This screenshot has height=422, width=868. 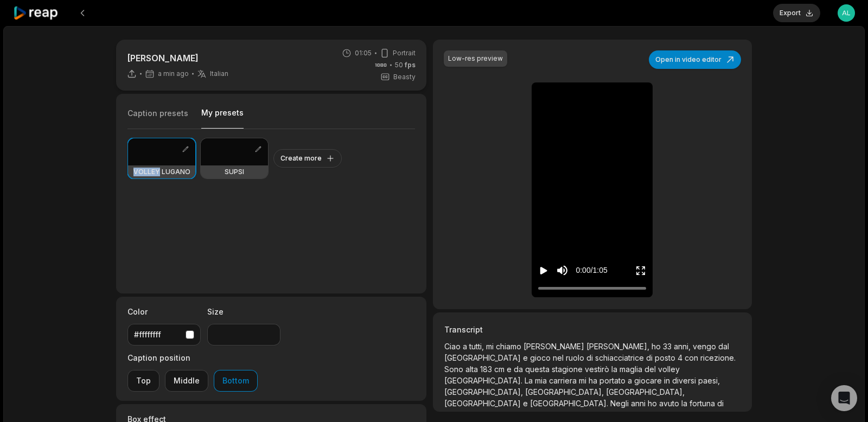 I want to click on span: tutti,, so click(x=477, y=346).